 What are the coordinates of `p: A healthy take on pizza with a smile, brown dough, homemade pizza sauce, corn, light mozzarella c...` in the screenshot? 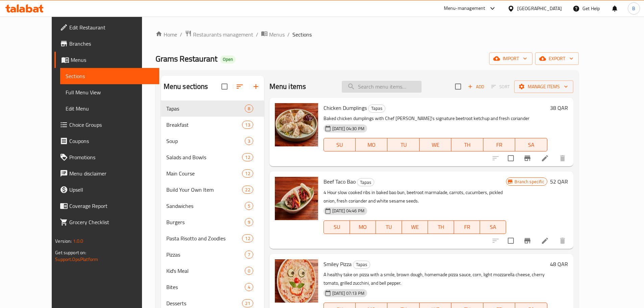 It's located at (436, 278).